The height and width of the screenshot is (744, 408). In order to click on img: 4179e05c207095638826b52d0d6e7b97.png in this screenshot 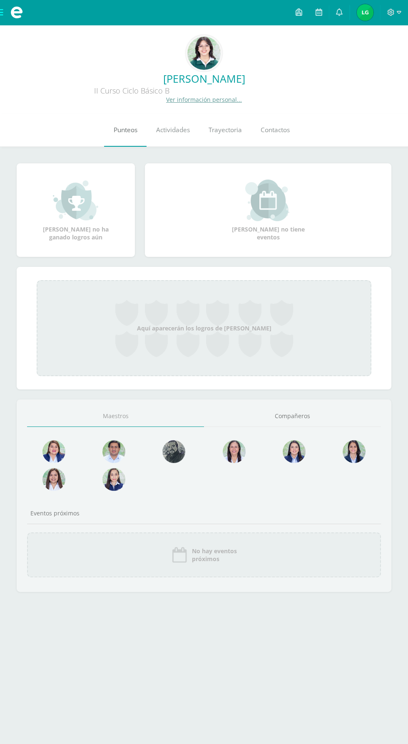, I will do `click(173, 452)`.